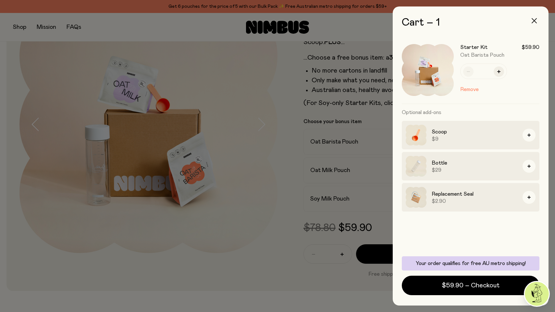 The height and width of the screenshot is (312, 555). What do you see at coordinates (470, 286) in the screenshot?
I see `button: $59.90 – Checkout` at bounding box center [470, 286].